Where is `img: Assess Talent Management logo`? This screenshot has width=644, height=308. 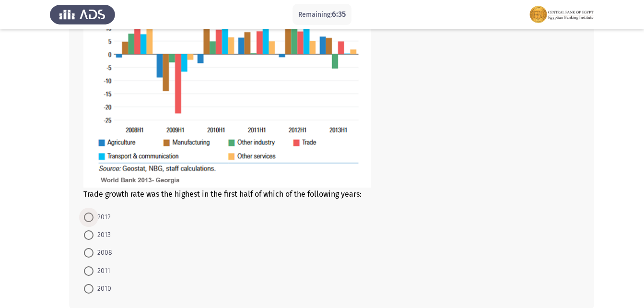
img: Assess Talent Management logo is located at coordinates (82, 14).